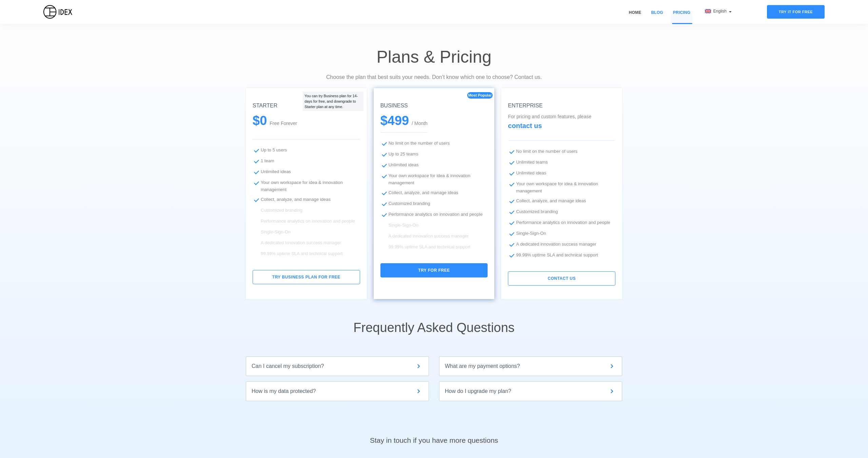 This screenshot has width=868, height=458. I want to click on span: You can try Business plan for 14-days for free, and downgrade to Starter plan at any time., so click(331, 102).